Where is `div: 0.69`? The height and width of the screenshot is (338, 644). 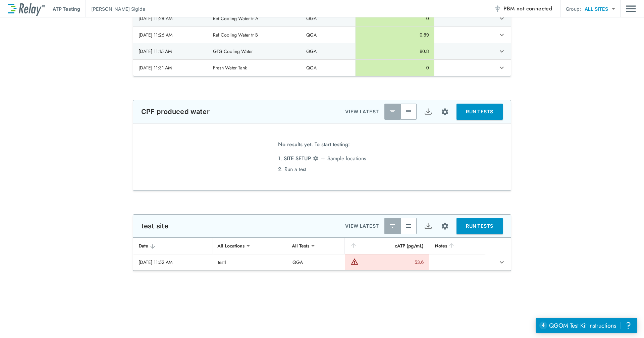
div: 0.69 is located at coordinates (395, 35).